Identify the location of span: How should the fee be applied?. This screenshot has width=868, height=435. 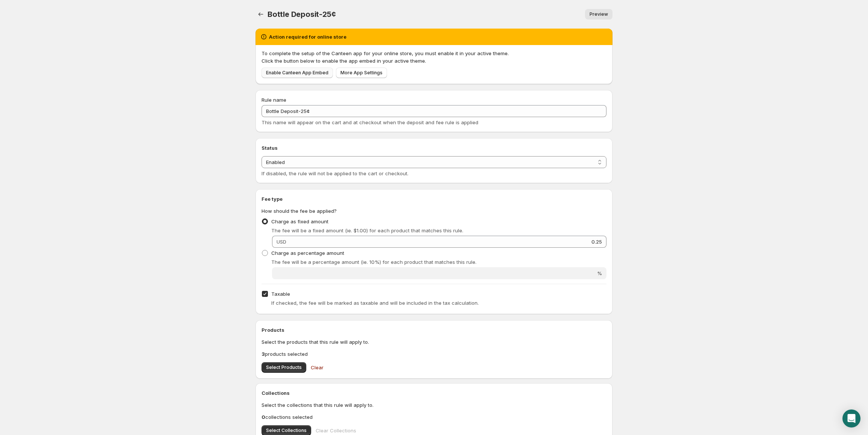
(299, 211).